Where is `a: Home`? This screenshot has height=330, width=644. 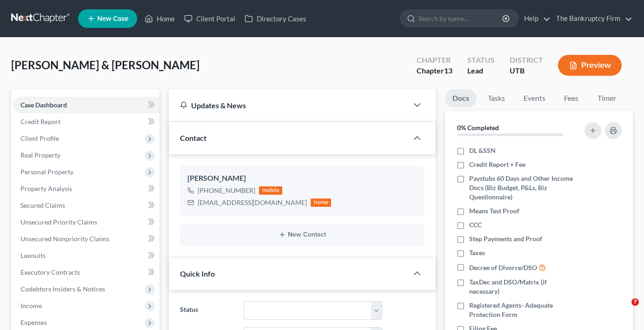
a: Home is located at coordinates (159, 19).